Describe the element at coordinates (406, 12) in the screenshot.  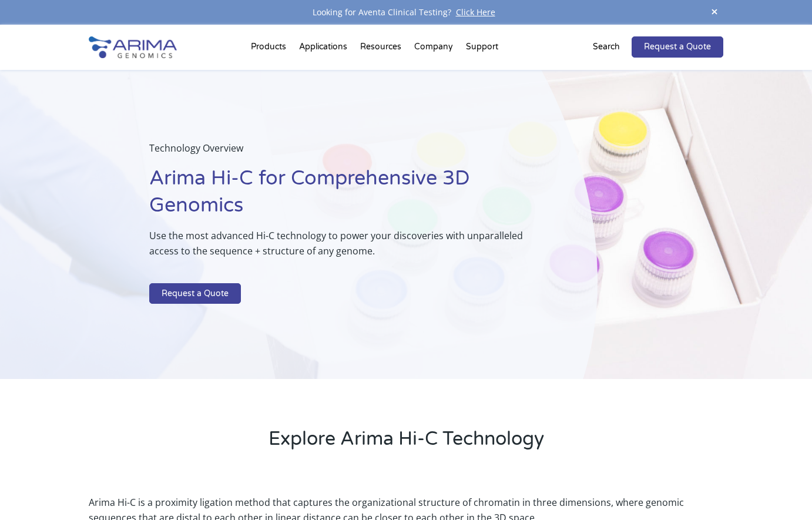
I see `div: Looking for Aventa Clinical Testing?` at that location.